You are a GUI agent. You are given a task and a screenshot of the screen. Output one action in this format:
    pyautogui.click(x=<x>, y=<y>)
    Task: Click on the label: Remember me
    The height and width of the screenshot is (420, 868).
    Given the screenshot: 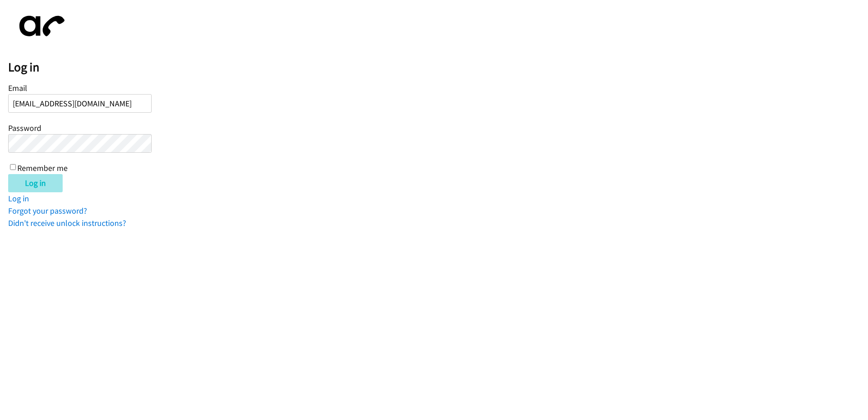 What is the action you would take?
    pyautogui.click(x=42, y=168)
    